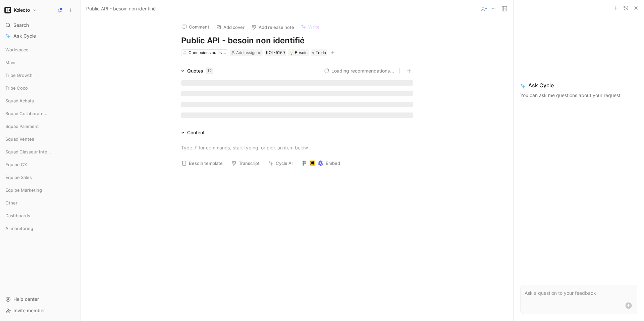 Image resolution: width=644 pixels, height=321 pixels. Describe the element at coordinates (40, 50) in the screenshot. I see `div: Workspace` at that location.